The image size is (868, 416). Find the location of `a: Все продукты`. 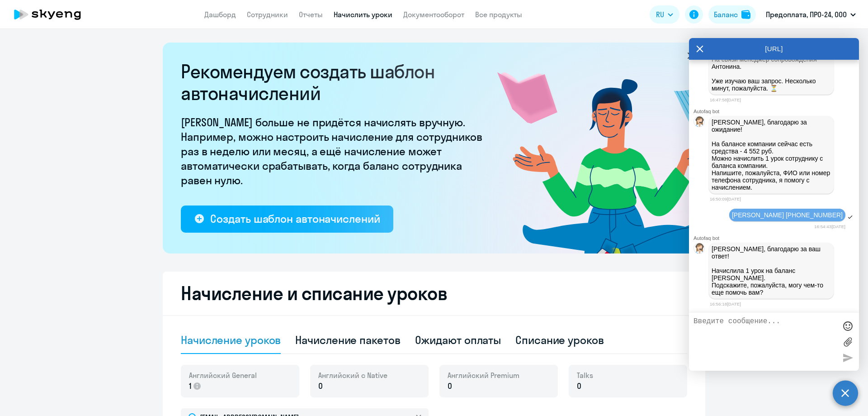

a: Все продукты is located at coordinates (499, 15).